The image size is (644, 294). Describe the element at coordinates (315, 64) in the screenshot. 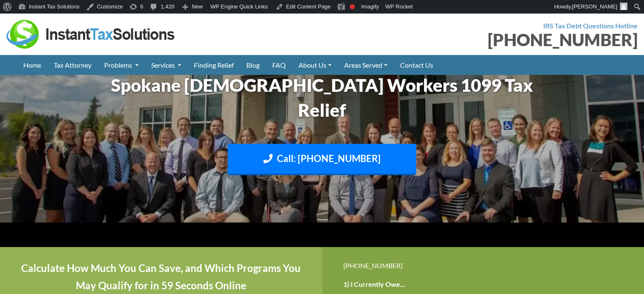

I see `a: About Us` at that location.